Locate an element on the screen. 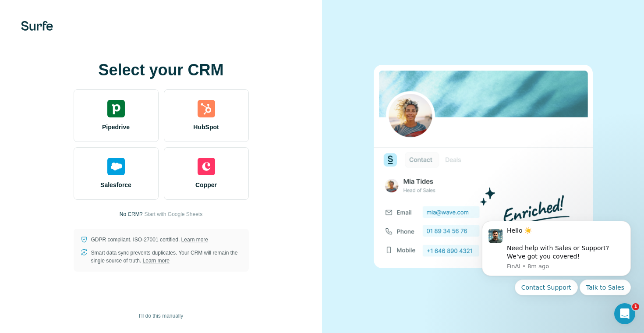 This screenshot has width=644, height=333. p: Message from FinAI, sent 8m ago is located at coordinates (97, 56).